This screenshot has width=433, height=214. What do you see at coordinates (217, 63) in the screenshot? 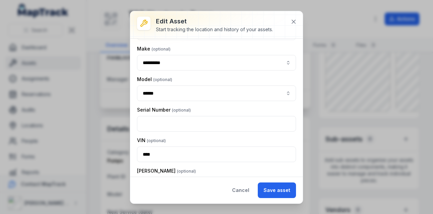
I see `input: asset-edit:cf[8551d161-b1ce-4bc5-a3dd-9fa232d53e47]-label` at bounding box center [217, 63].